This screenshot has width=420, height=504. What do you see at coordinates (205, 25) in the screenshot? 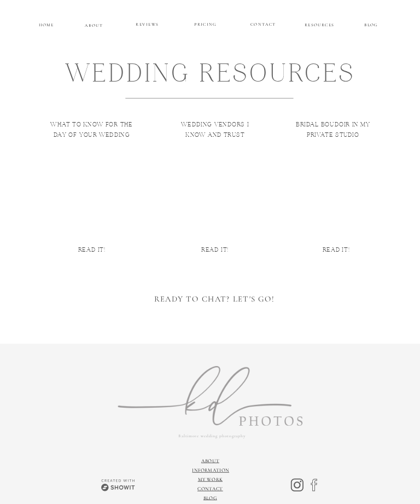
I see `a: PRICING` at bounding box center [205, 25].